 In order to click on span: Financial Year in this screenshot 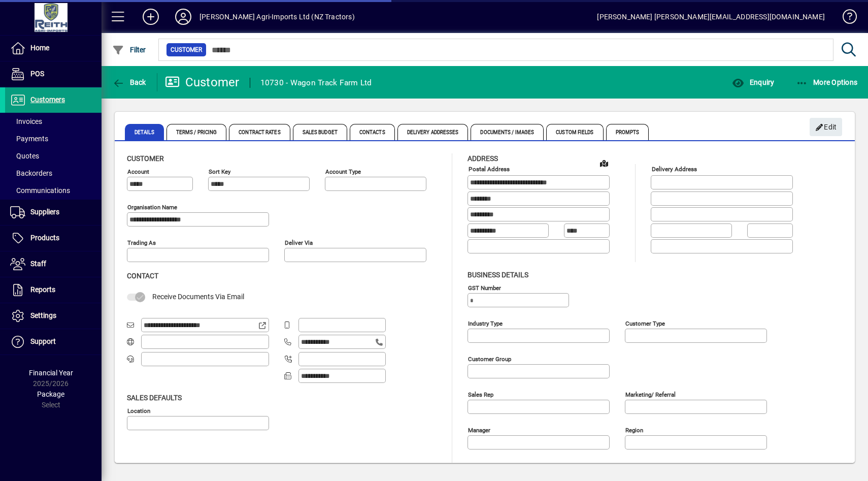, I will do `click(51, 373)`.